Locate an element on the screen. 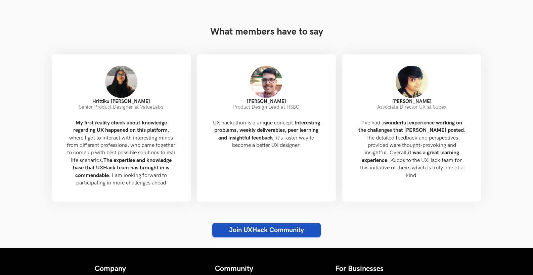 The height and width of the screenshot is (275, 533). img: Hrittika is located at coordinates (121, 82).